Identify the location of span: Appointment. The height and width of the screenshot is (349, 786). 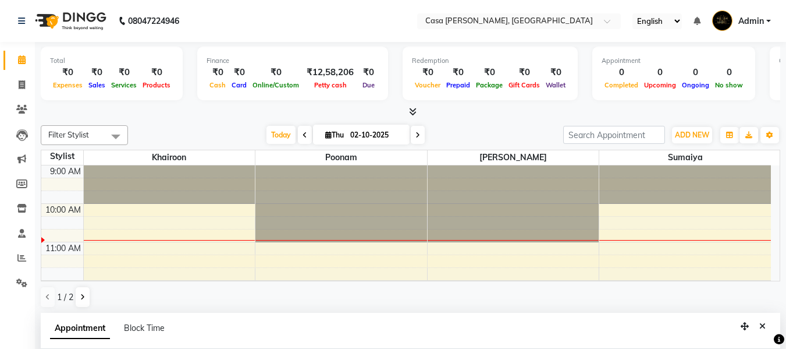
(80, 328).